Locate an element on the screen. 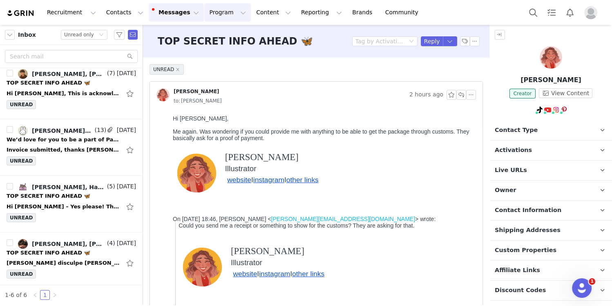 The width and height of the screenshot is (612, 306). li: 1 is located at coordinates (45, 295).